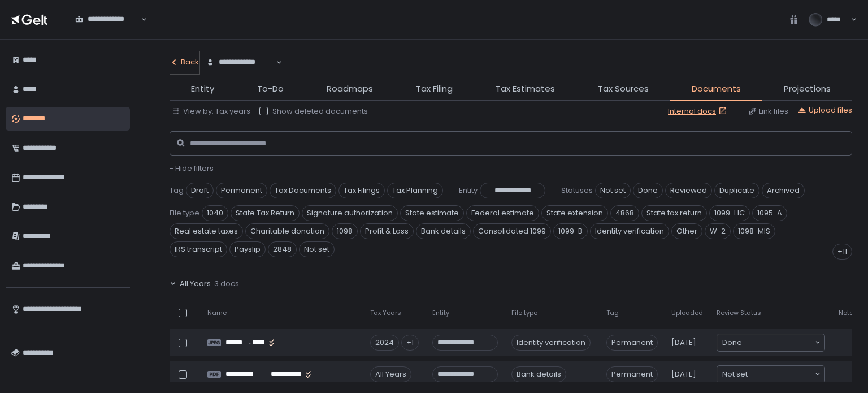 This screenshot has width=868, height=393. What do you see at coordinates (184, 62) in the screenshot?
I see `button: Back` at bounding box center [184, 62].